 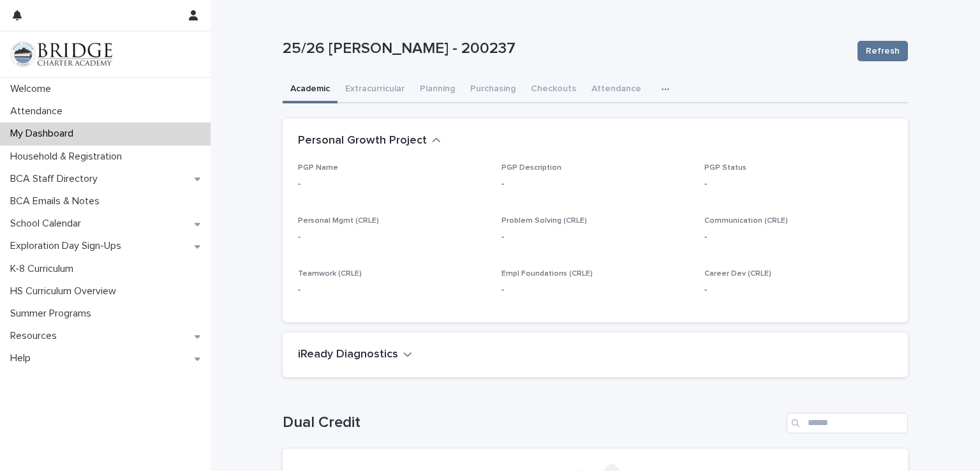 What do you see at coordinates (369, 141) in the screenshot?
I see `button: Personal Growth Project` at bounding box center [369, 141].